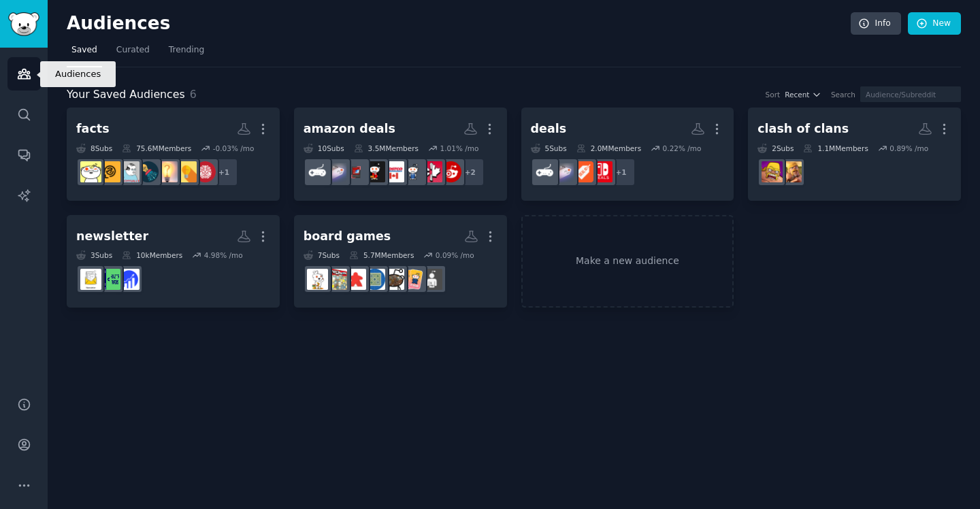  What do you see at coordinates (934, 24) in the screenshot?
I see `a: New` at bounding box center [934, 24].